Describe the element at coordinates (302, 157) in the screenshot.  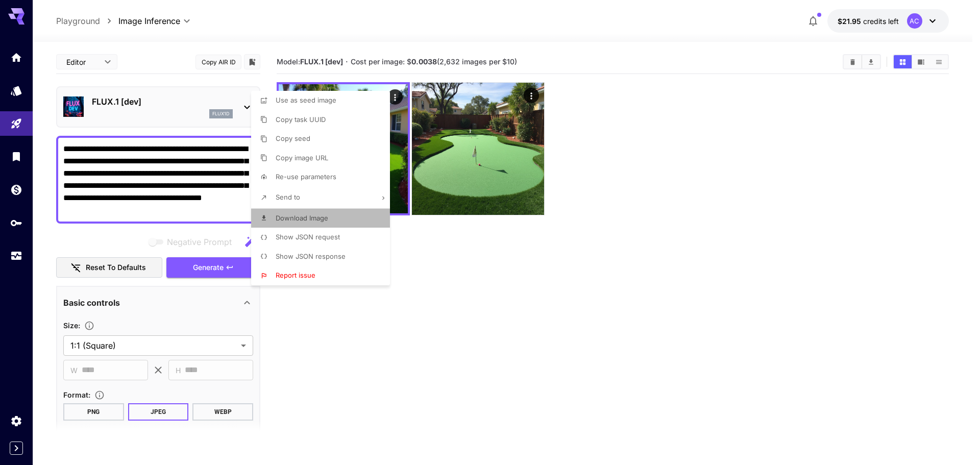
I see `span: Copy image URL` at that location.